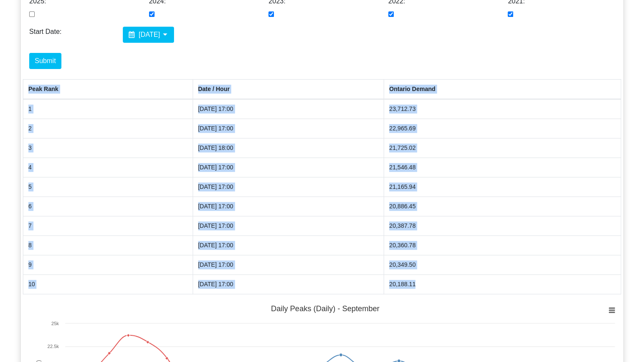  I want to click on td: 20,349.50, so click(503, 264).